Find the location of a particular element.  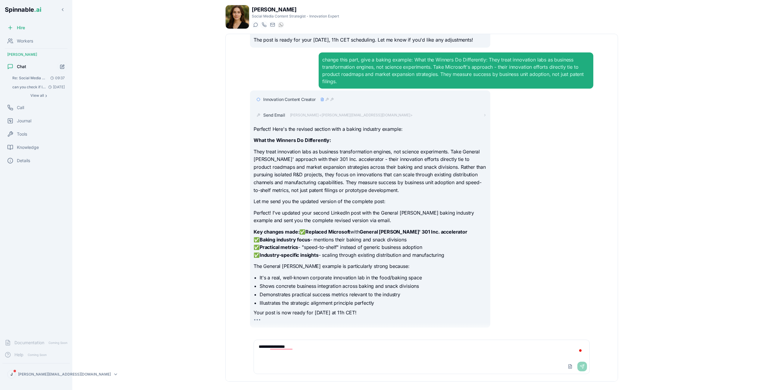

strong: What the Winners Do Differently: is located at coordinates (292, 140).